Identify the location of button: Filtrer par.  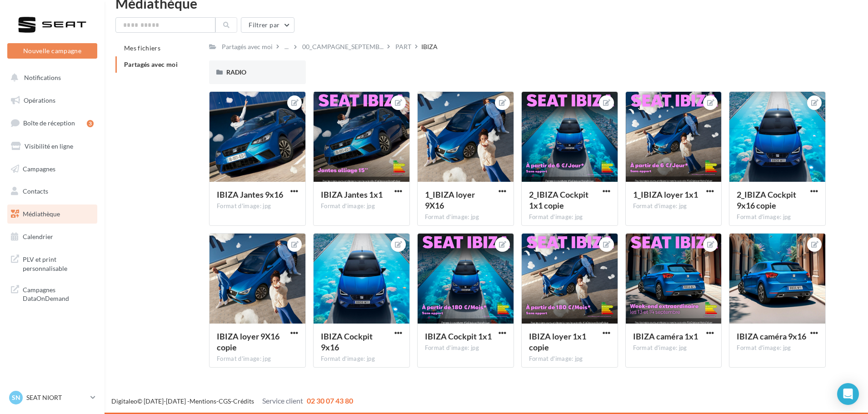
(268, 25).